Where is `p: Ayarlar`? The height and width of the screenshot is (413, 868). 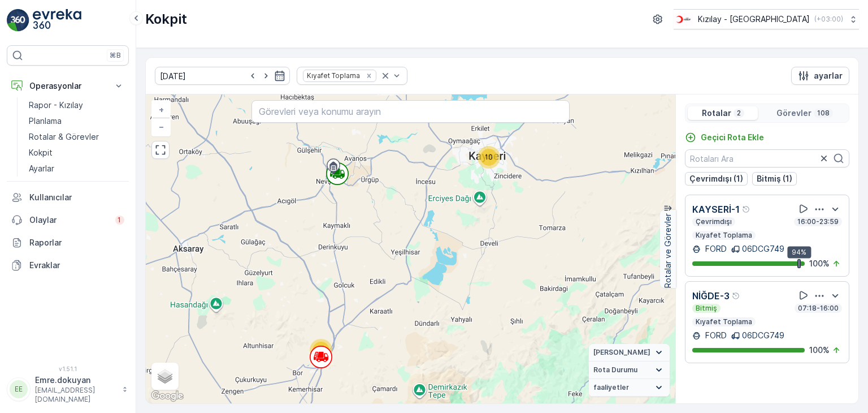
p: Ayarlar is located at coordinates (41, 169).